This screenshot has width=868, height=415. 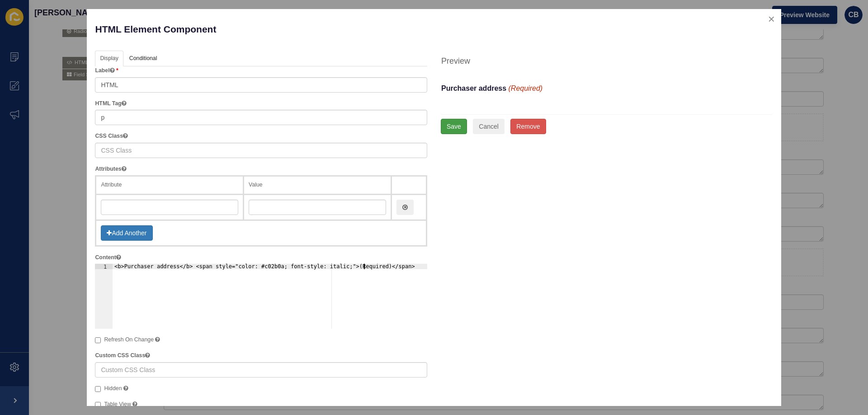 What do you see at coordinates (771, 19) in the screenshot?
I see `button: close` at bounding box center [771, 19].